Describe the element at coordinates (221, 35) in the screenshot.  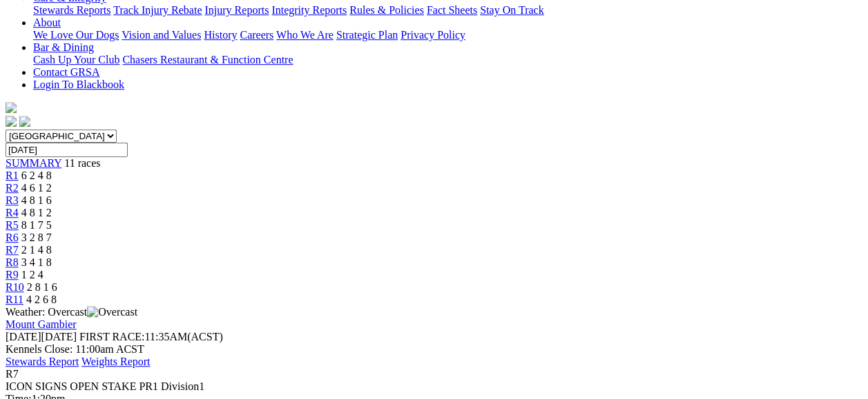
I see `a: History` at that location.